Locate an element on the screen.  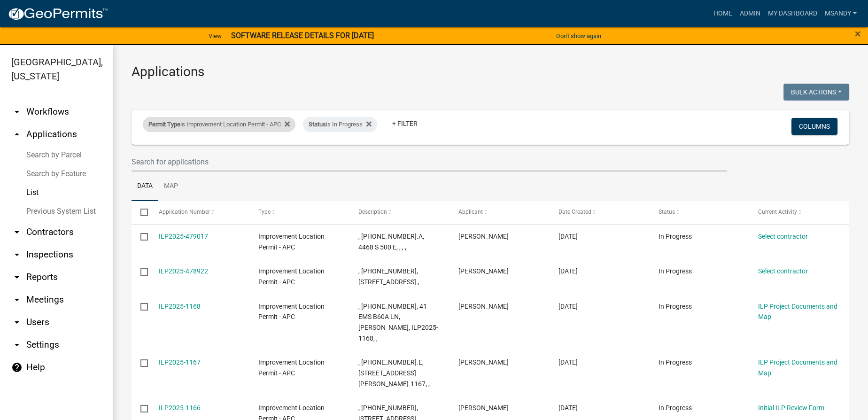
span: George Carl Wray is located at coordinates (483, 362).